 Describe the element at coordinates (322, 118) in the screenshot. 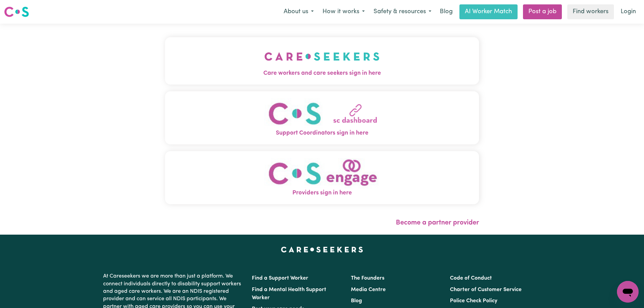

I see `button: Support Coordinators sign in here` at that location.